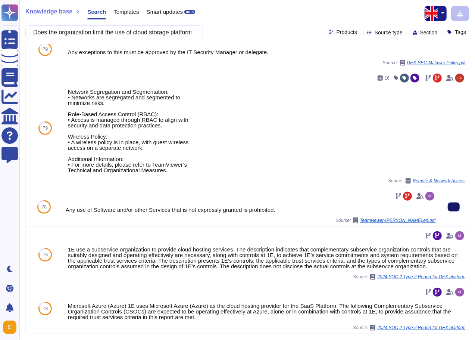  Describe the element at coordinates (267, 311) in the screenshot. I see `div: Microsoft Azure (Azure) 1E uses Microsoft Azure (Azure) as the cloud hosting provider for the Saa...` at that location.